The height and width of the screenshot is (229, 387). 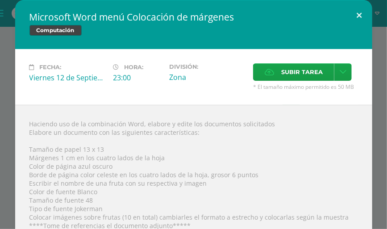 What do you see at coordinates (194, 17) in the screenshot?
I see `h2: Microsoft Word menú Colocación de márgenes` at bounding box center [194, 17].